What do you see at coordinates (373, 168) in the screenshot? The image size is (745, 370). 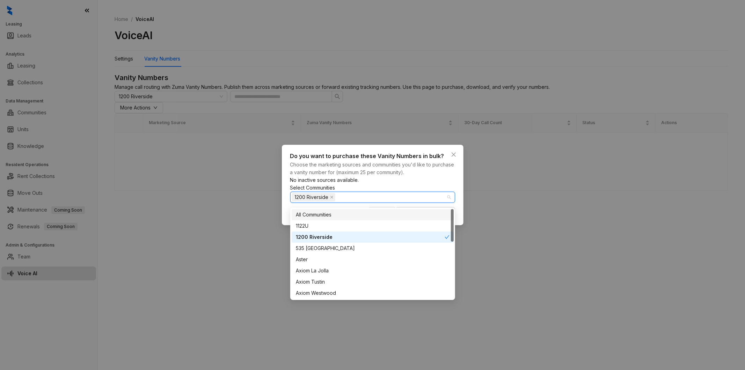 I see `div: Choose the marketing sources and communities you'd like to purchase a vanity number for (maximum ...` at bounding box center [373, 168].